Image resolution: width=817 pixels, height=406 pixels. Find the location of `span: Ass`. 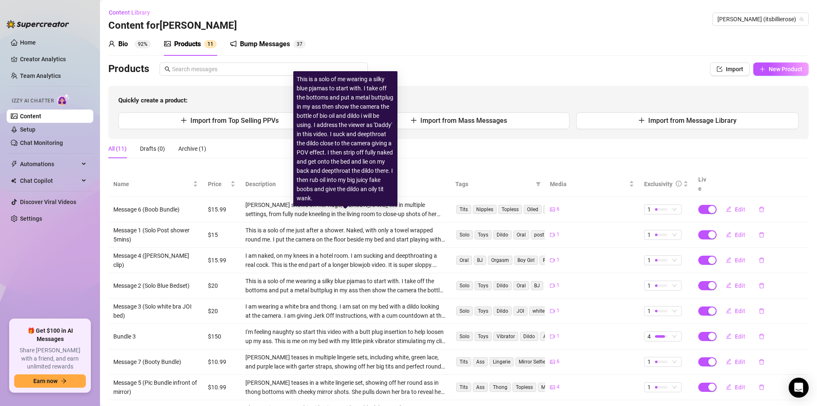

span: Ass is located at coordinates (480, 362).